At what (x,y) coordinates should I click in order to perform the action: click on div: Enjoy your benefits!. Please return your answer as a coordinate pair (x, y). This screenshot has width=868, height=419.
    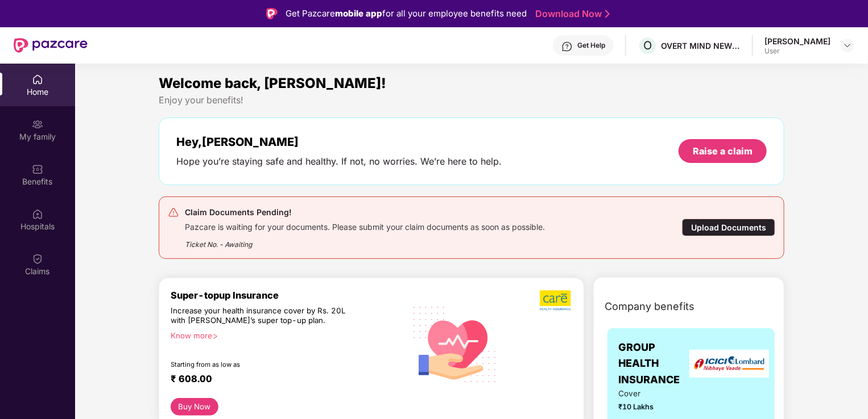
    Looking at the image, I should click on (471, 100).